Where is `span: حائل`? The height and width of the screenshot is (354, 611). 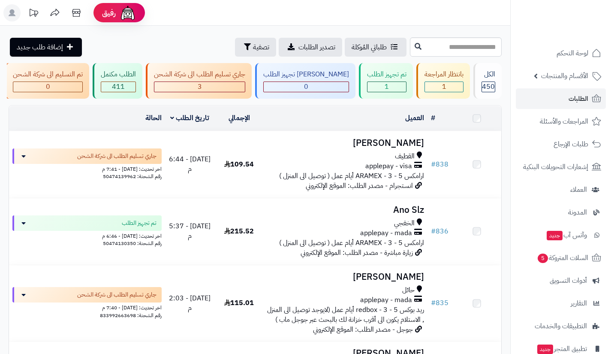
span: حائل is located at coordinates (408, 290).